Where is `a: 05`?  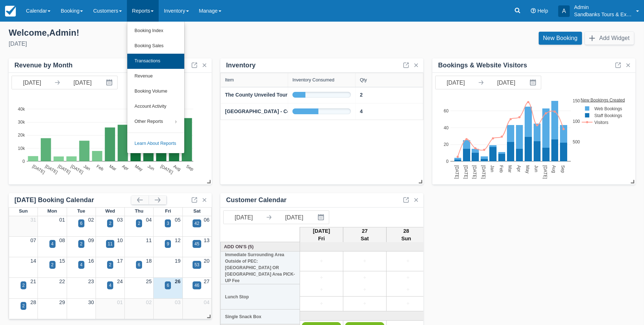 a: 05 is located at coordinates (178, 220).